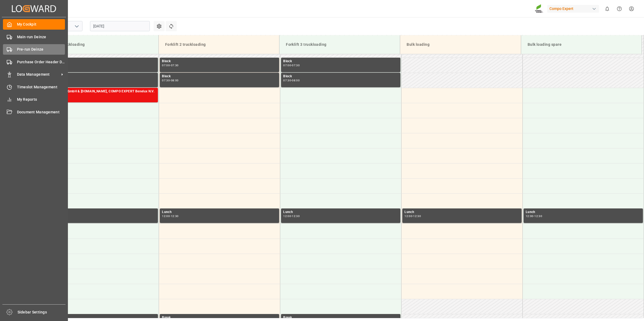 The width and height of the screenshot is (644, 321). Describe the element at coordinates (340, 45) in the screenshot. I see `div: Forklift 3 truckloading` at that location.